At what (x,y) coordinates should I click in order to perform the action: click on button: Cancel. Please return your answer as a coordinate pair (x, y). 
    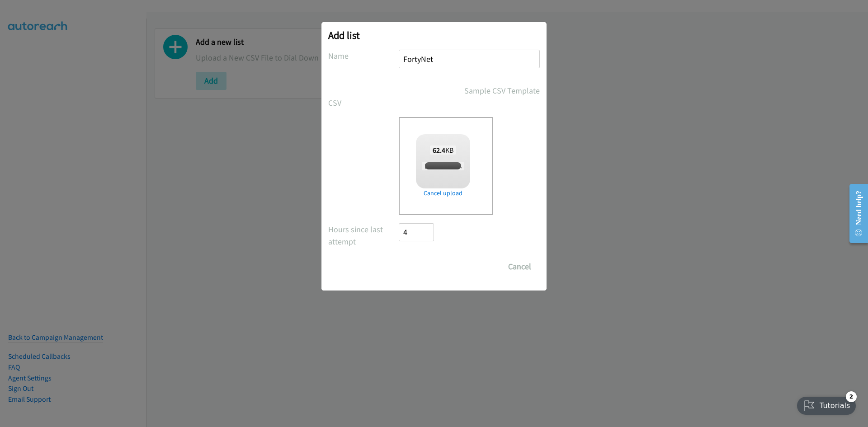
    Looking at the image, I should click on (519, 267).